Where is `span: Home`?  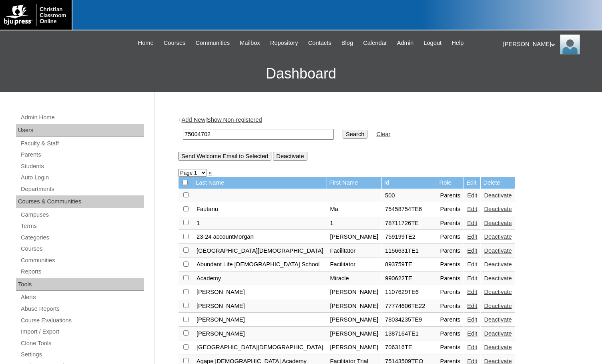 span: Home is located at coordinates (146, 43).